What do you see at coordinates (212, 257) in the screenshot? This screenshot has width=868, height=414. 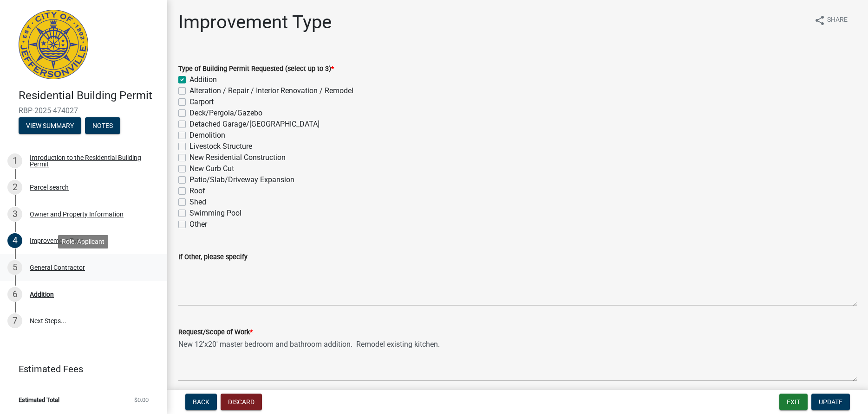 I see `label: If Other, please specify` at bounding box center [212, 257].